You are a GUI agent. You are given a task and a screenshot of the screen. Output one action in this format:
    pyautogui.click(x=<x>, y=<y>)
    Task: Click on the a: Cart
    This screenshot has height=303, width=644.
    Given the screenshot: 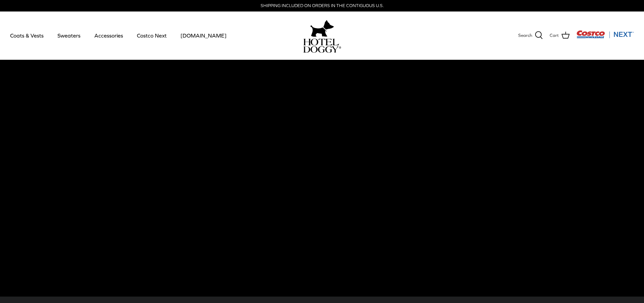 What is the action you would take?
    pyautogui.click(x=560, y=36)
    